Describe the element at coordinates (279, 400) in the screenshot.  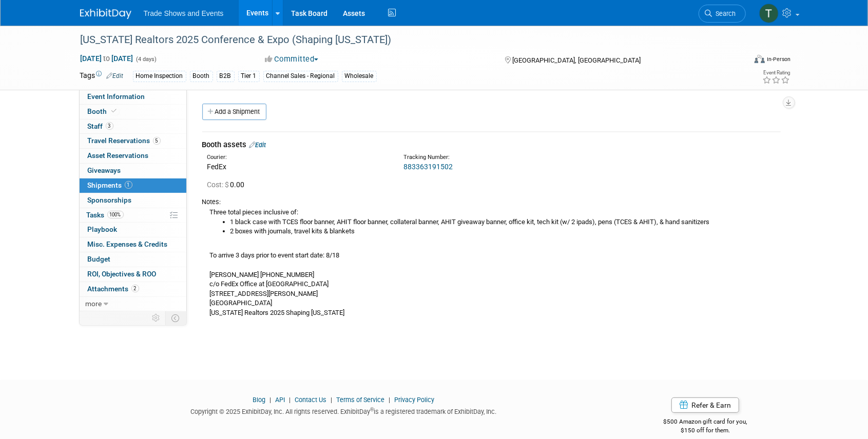
I see `a: API` at that location.